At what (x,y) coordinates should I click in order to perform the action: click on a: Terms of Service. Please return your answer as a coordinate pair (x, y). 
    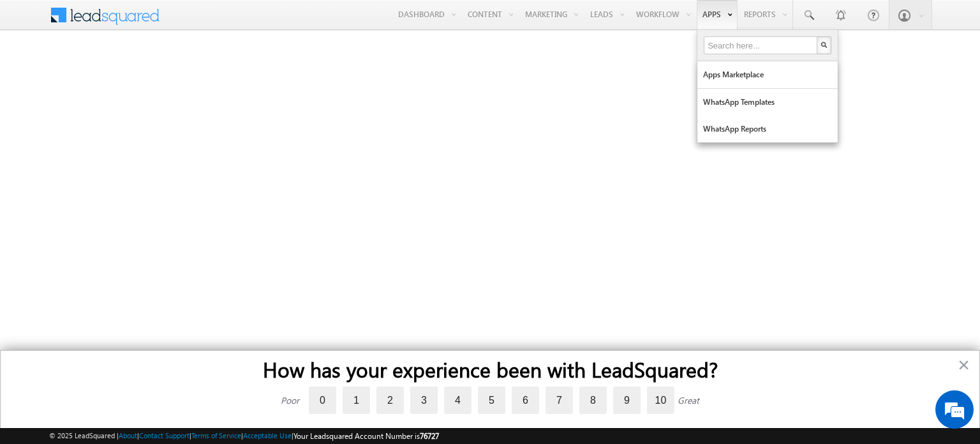
    Looking at the image, I should click on (216, 434).